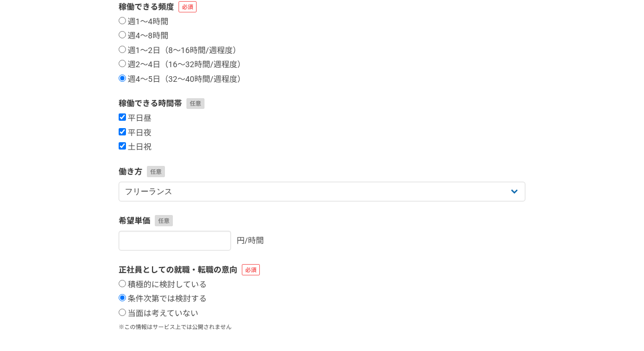 This screenshot has width=644, height=351. I want to click on input: 当面は考えていない, so click(122, 312).